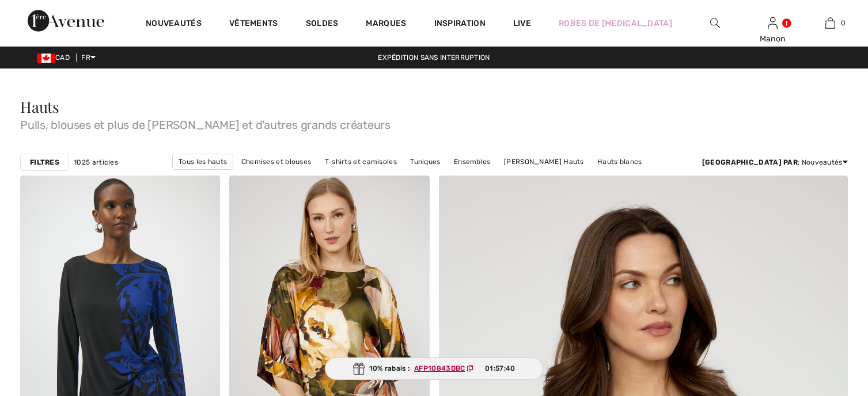 The height and width of the screenshot is (396, 868). I want to click on div: Manon, so click(773, 39).